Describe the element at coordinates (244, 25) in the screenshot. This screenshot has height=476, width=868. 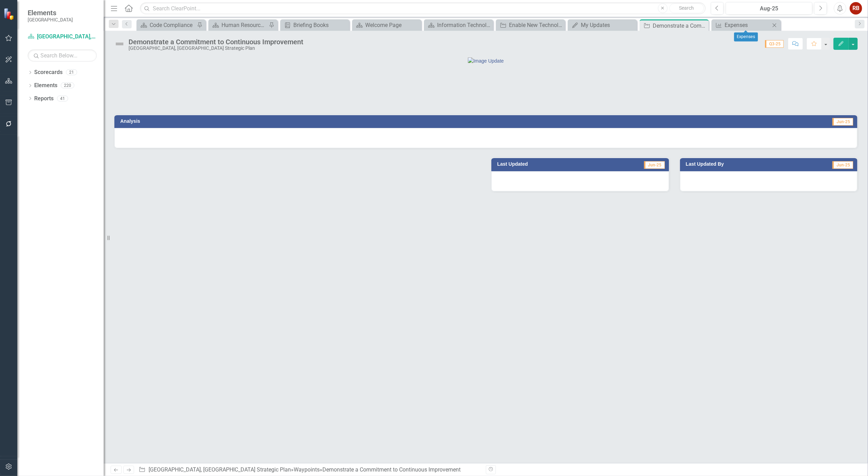
I see `div: Human Resources Analytics Dashboard` at that location.